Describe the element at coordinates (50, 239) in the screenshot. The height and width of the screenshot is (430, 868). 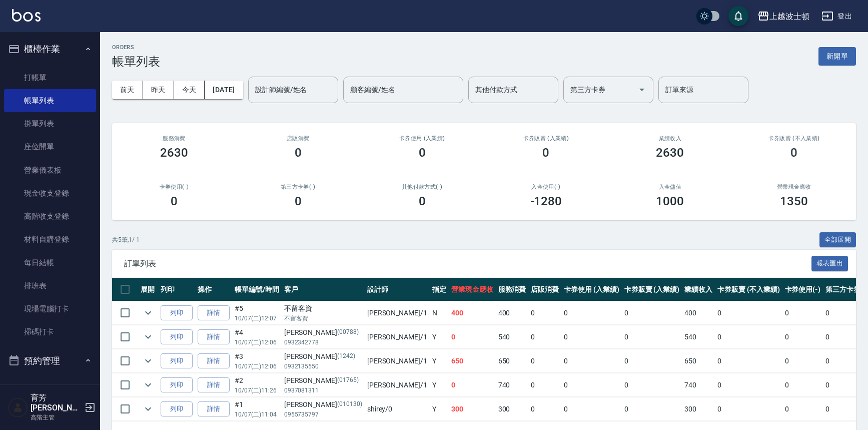
I see `a: 材料自購登錄` at that location.